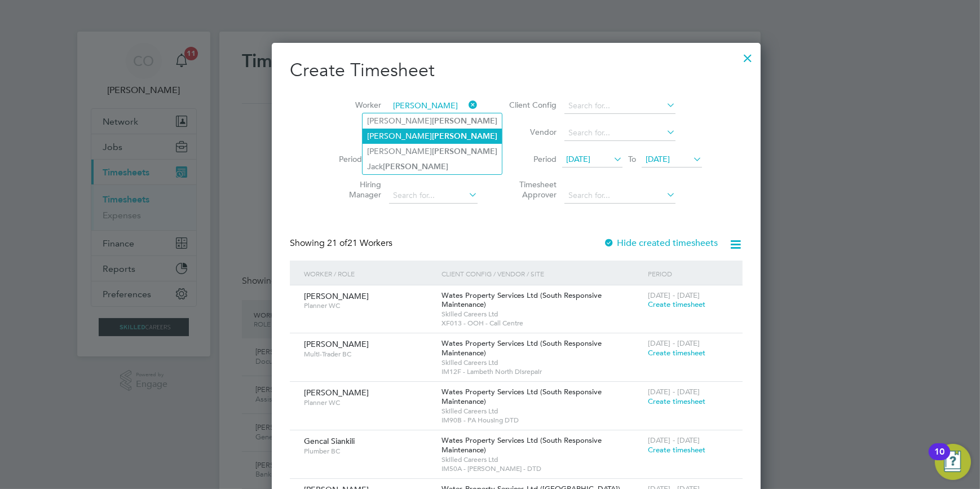 The height and width of the screenshot is (489, 980). I want to click on label: Client Config, so click(531, 105).